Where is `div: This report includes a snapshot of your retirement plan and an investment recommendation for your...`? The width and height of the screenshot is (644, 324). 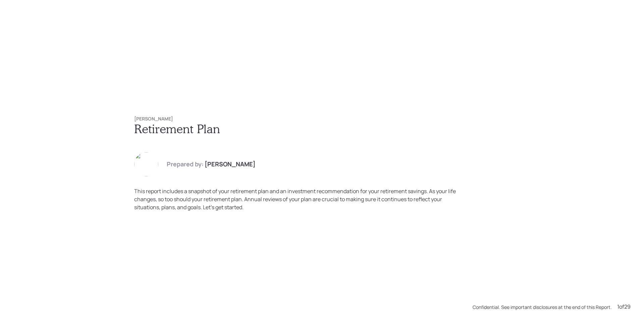 div: This report includes a snapshot of your retirement plan and an investment recommendation for your... is located at coordinates (300, 200).